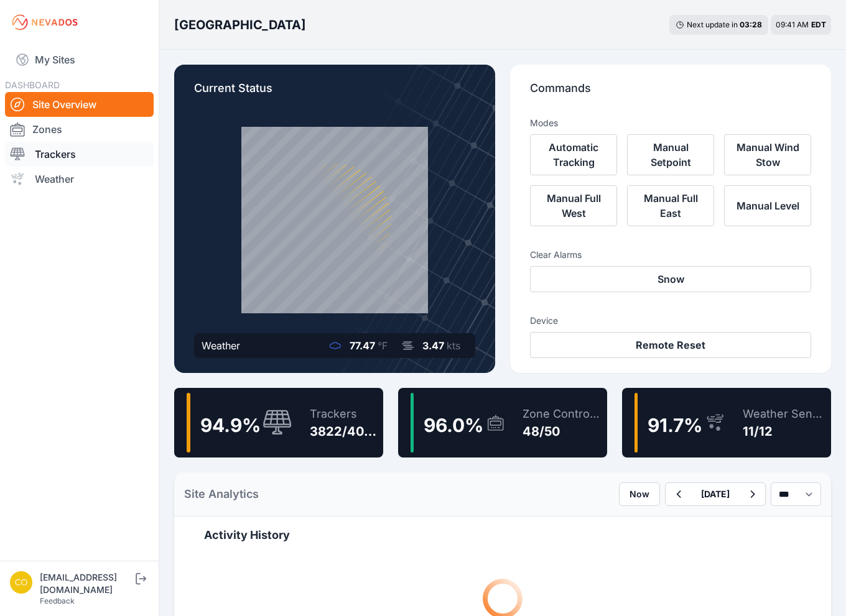 The image size is (846, 616). What do you see at coordinates (573, 155) in the screenshot?
I see `button: Automatic Tracking` at bounding box center [573, 155].